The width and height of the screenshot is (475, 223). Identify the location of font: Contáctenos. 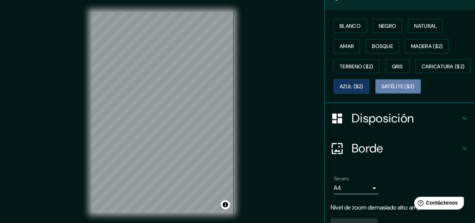
(33, 9).